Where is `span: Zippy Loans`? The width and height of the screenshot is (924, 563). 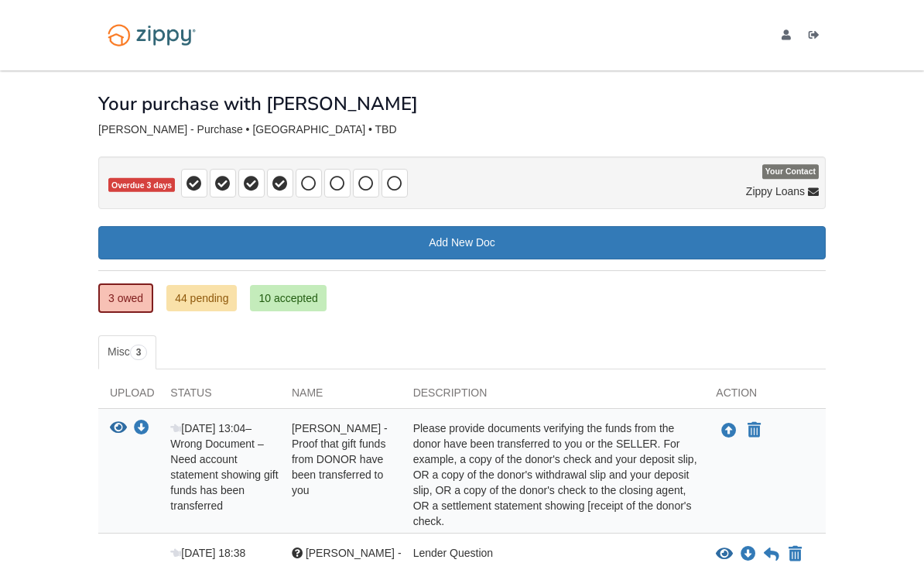 span: Zippy Loans is located at coordinates (775, 191).